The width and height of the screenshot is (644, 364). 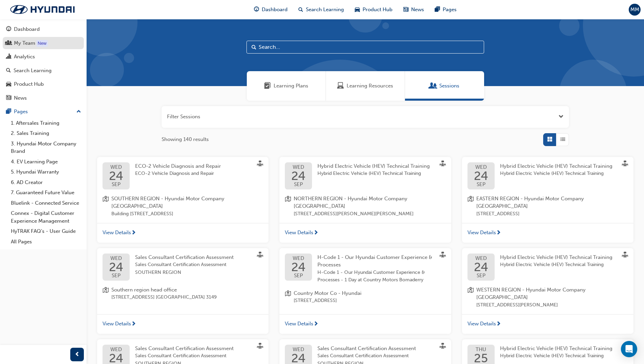 What do you see at coordinates (365, 47) in the screenshot?
I see `input: Search...` at bounding box center [365, 47].